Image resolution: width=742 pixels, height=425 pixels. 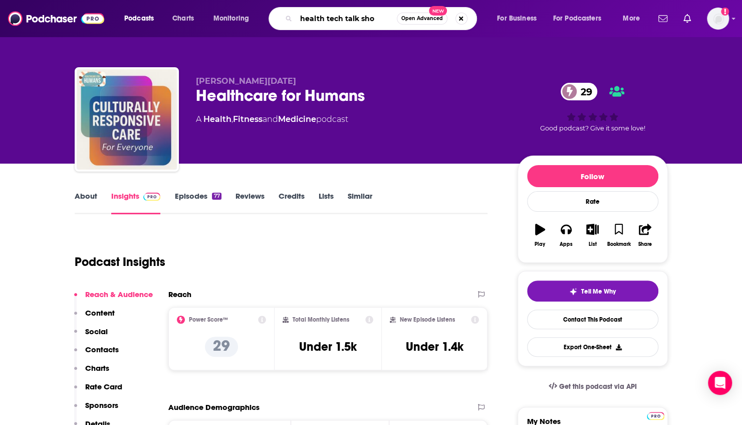 What do you see at coordinates (645, 235) in the screenshot?
I see `button: Share` at bounding box center [645, 235].